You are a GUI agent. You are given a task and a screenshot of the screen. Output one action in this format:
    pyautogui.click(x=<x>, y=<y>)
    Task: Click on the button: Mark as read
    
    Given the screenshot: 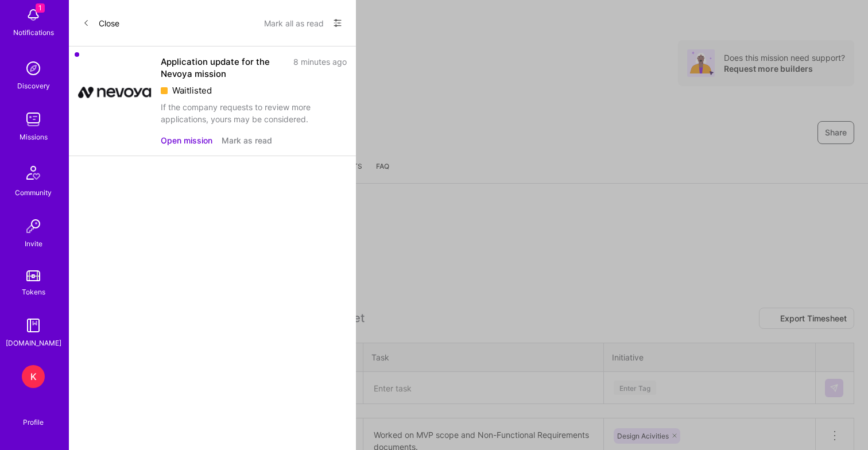 What is the action you would take?
    pyautogui.click(x=247, y=140)
    